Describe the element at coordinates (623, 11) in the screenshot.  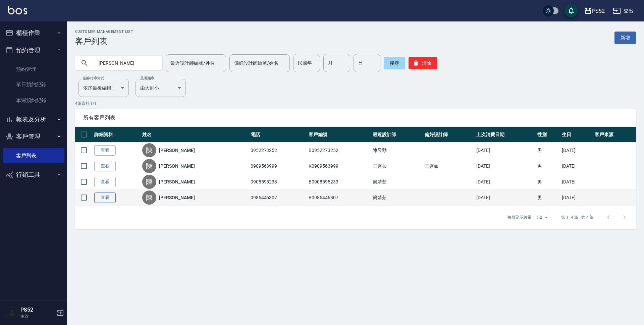
I see `button: 登出` at that location.